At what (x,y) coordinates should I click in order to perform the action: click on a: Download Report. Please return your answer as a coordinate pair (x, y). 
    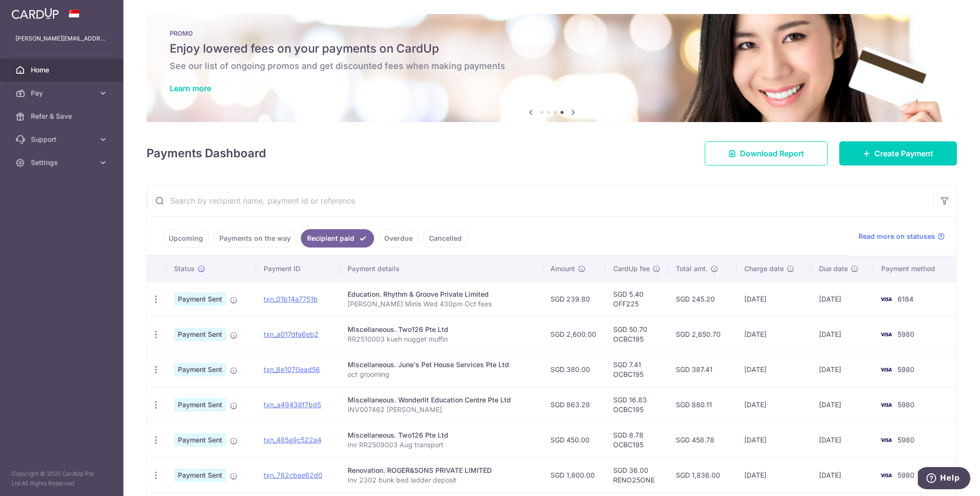
    Looking at the image, I should click on (766, 154).